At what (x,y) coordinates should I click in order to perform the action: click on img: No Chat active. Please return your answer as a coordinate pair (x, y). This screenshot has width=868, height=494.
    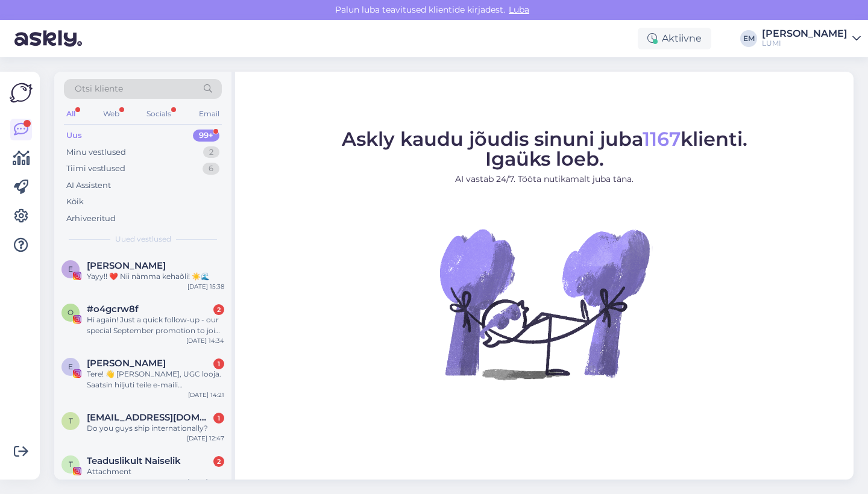
    Looking at the image, I should click on (544, 304).